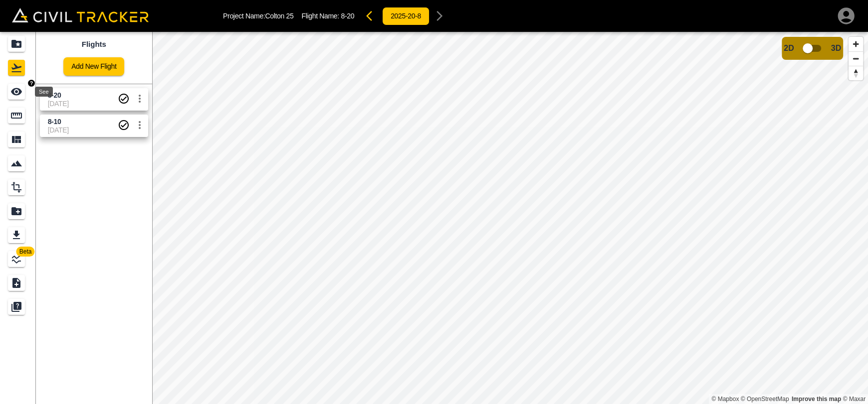 This screenshot has height=404, width=868. Describe the element at coordinates (725, 399) in the screenshot. I see `a: Mapbox` at that location.